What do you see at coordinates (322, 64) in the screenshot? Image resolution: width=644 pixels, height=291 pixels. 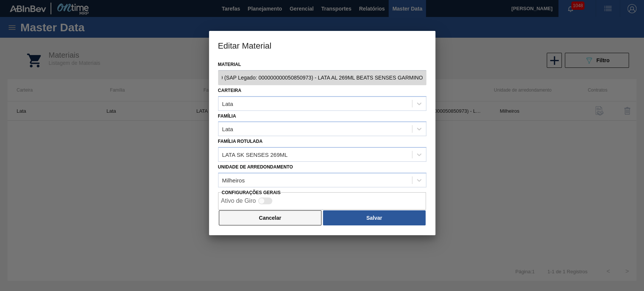 I see `label: Material` at bounding box center [322, 64].